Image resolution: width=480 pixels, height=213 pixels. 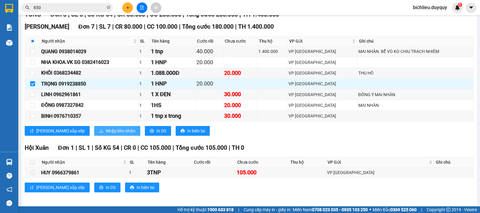 I want to click on span: Miền Nam, so click(x=330, y=210).